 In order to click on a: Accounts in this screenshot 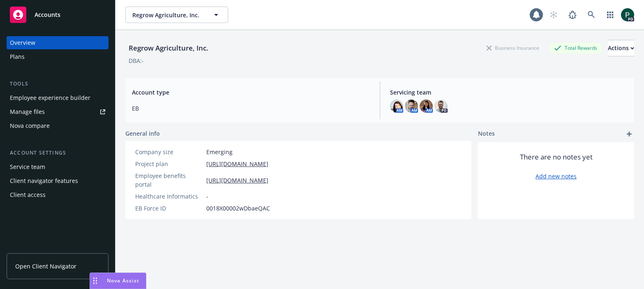, I will do `click(58, 15)`.